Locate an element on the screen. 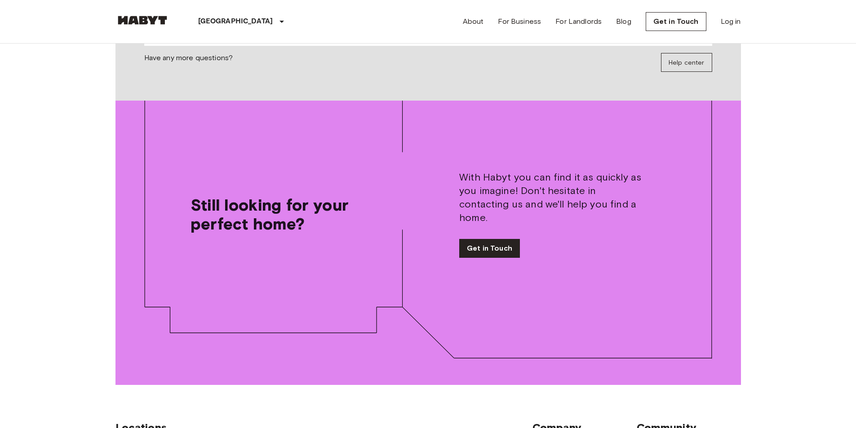 Image resolution: width=856 pixels, height=428 pixels. span: Still looking for your perfect home? is located at coordinates (284, 214).